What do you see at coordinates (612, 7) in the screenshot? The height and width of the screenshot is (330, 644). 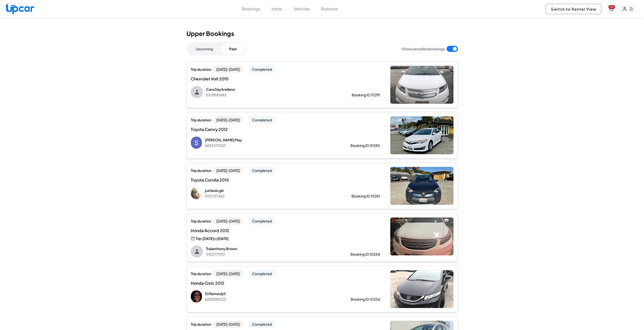 I see `span: You have new notifications` at bounding box center [612, 7].